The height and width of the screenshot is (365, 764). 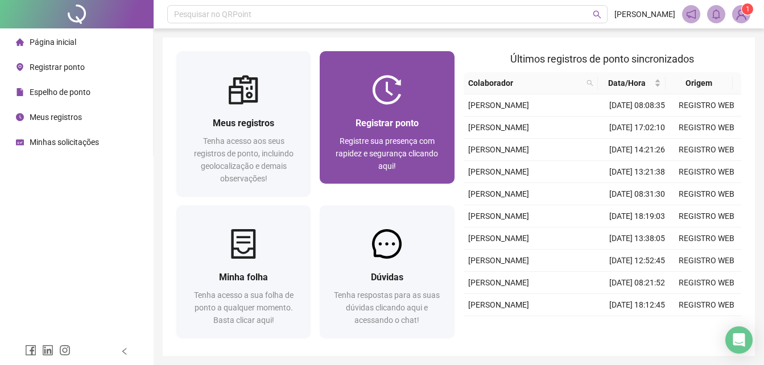 What do you see at coordinates (741, 14) in the screenshot?
I see `img: 90667` at bounding box center [741, 14].